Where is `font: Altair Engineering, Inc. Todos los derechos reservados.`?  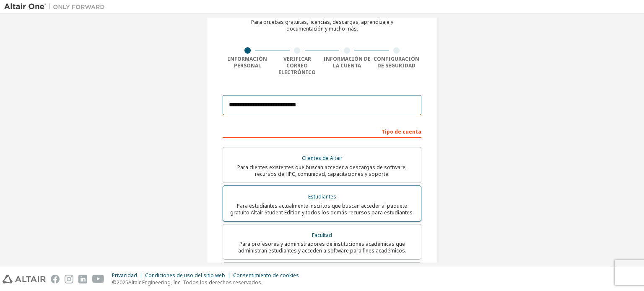
font: Altair Engineering, Inc. Todos los derechos reservados. is located at coordinates (195, 283).